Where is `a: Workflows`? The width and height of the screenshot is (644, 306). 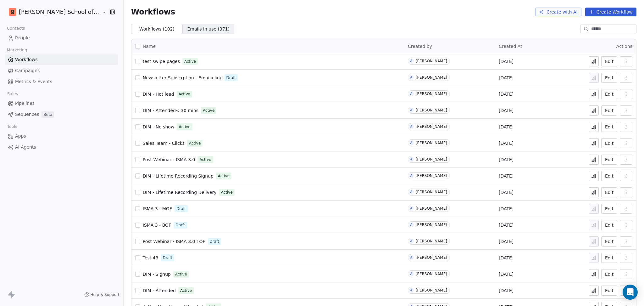
a: Workflows is located at coordinates (62, 59).